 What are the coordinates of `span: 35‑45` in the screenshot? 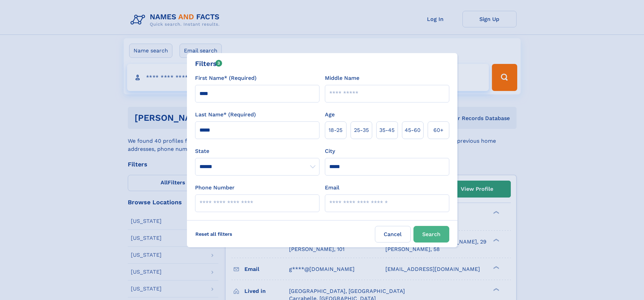 It's located at (386, 130).